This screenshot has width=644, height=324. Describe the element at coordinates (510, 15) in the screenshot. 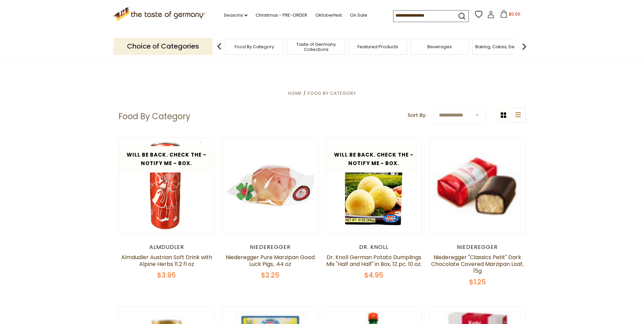

I see `button: $0.00` at that location.